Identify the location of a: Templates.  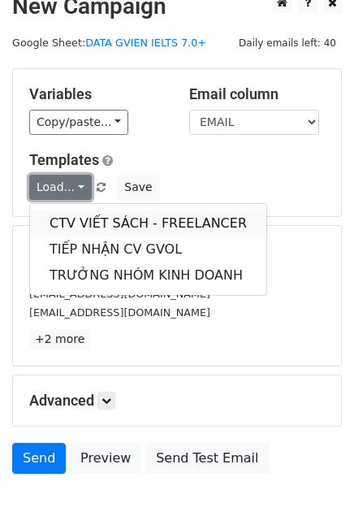
(64, 159).